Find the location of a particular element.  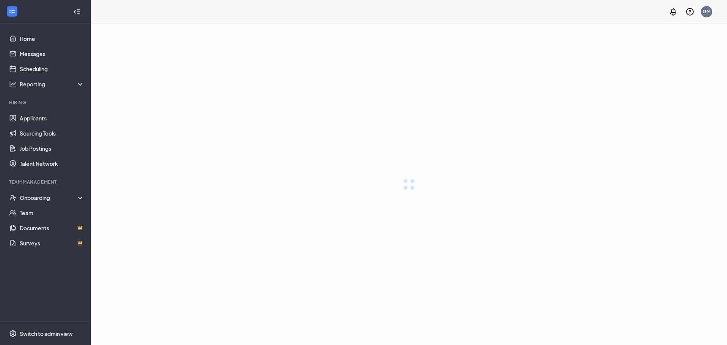

div: Switch to admin view is located at coordinates (46, 334).